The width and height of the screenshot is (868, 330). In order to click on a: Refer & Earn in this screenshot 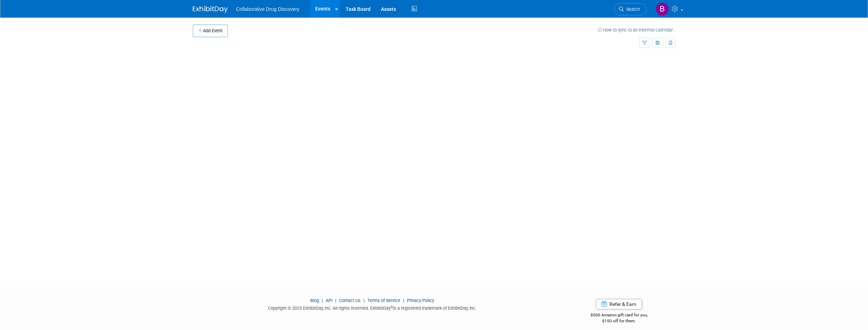, I will do `click(619, 304)`.